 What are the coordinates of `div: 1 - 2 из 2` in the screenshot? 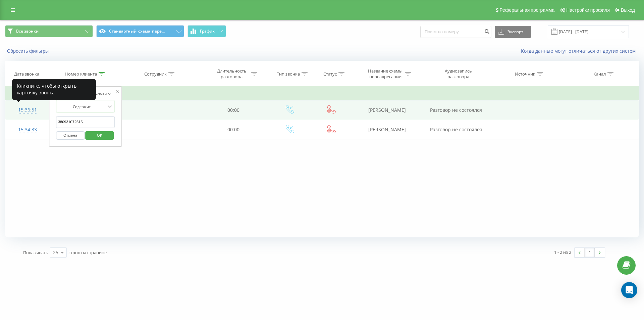 It's located at (562, 252).